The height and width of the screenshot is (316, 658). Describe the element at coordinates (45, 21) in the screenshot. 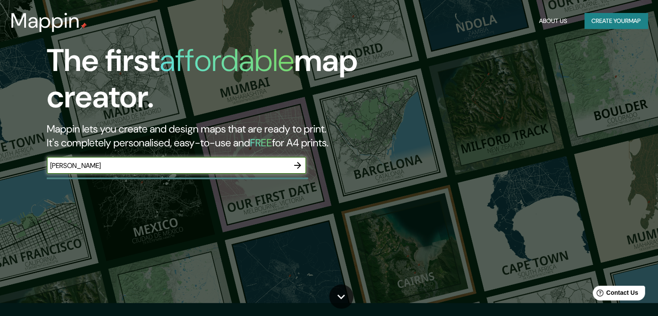

I see `h3: Mappin` at that location.